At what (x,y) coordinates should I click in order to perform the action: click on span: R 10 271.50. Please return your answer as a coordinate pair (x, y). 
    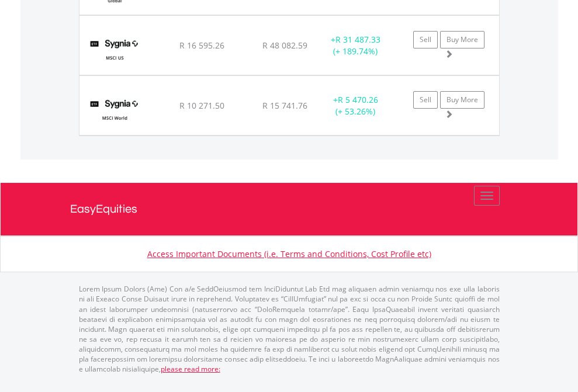
    Looking at the image, I should click on (202, 105).